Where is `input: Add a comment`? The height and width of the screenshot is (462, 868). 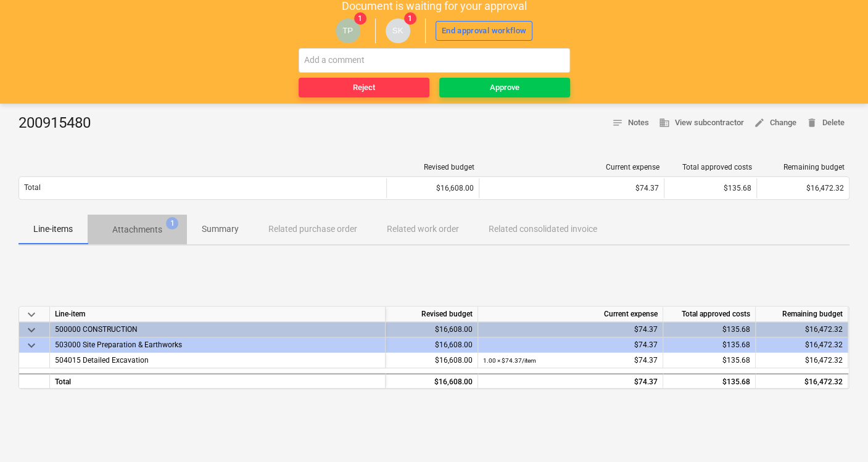
input: Add a comment is located at coordinates (434, 61).